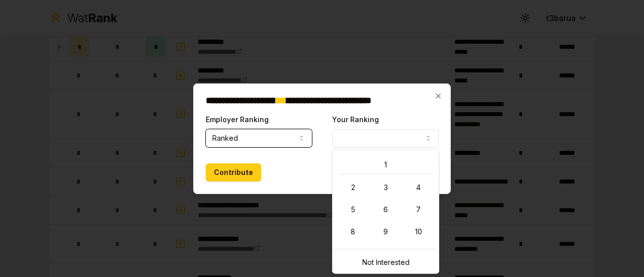 The width and height of the screenshot is (644, 277). Describe the element at coordinates (355, 119) in the screenshot. I see `label: Your Ranking` at that location.